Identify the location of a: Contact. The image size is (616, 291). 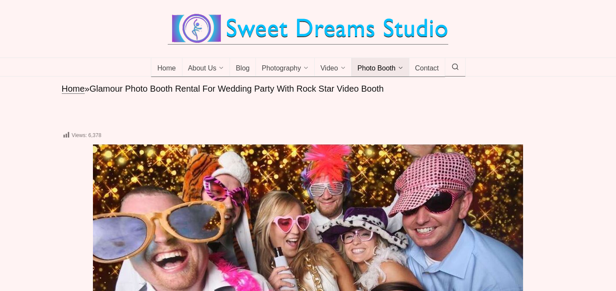
(427, 67).